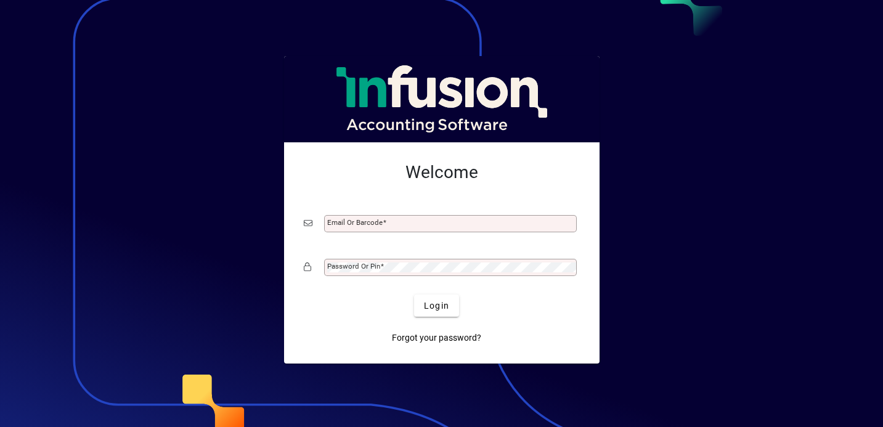  I want to click on button: Login, so click(436, 306).